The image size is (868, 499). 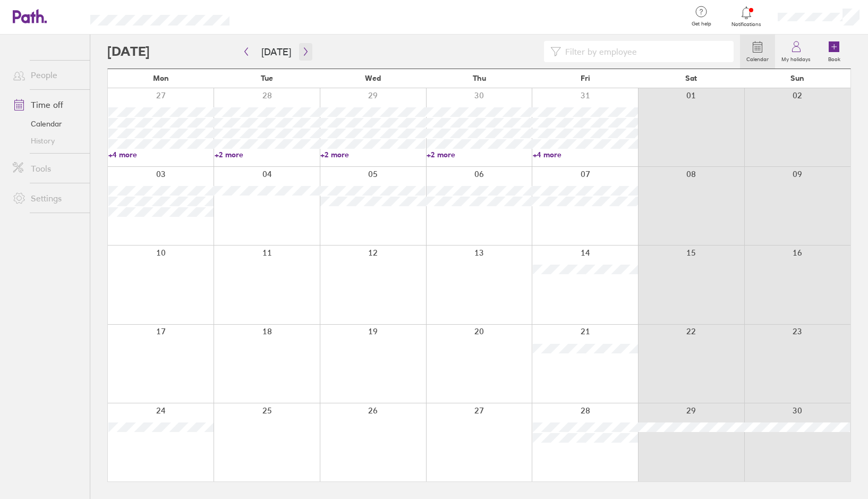 I want to click on span: Sat, so click(x=691, y=78).